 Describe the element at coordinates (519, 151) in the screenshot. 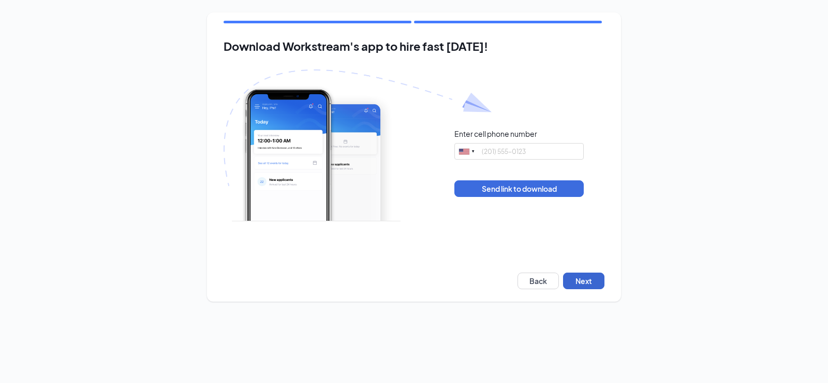

I see `input: (201) 555-0123` at that location.